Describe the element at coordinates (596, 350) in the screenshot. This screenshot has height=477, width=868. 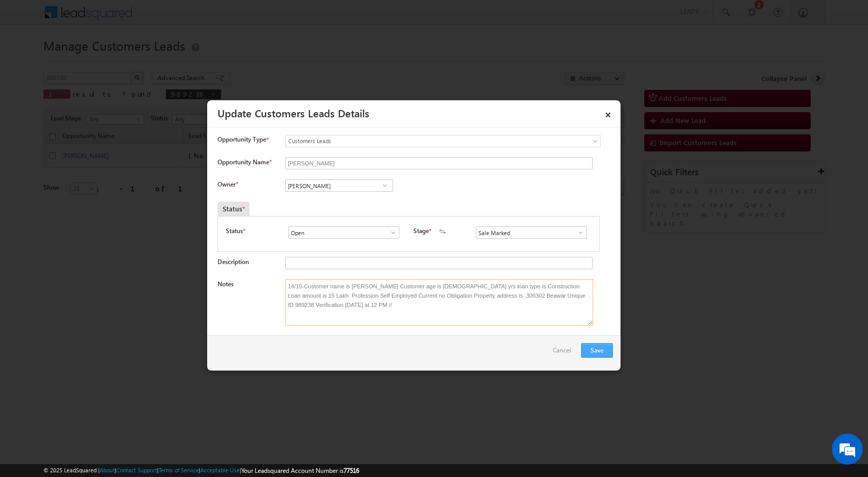
I see `button: Save` at that location.